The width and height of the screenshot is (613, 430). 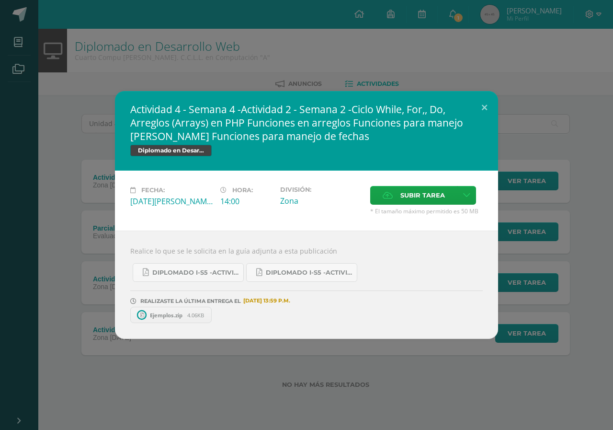 I want to click on span: Diplomado en Desarrollo Web, so click(x=171, y=150).